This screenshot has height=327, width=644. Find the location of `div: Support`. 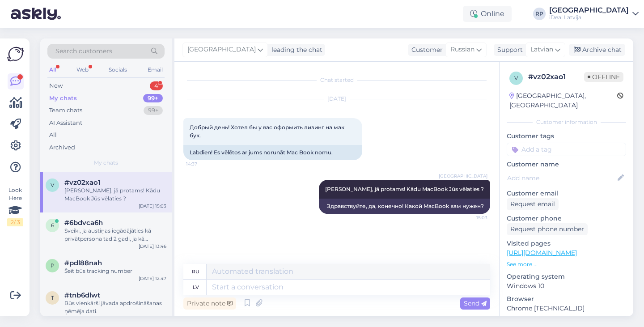

div: Support is located at coordinates (508, 50).